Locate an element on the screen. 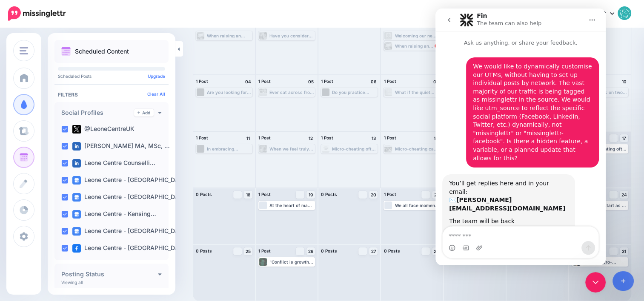 Image resolution: width=644 pixels, height=301 pixels. a: 20 is located at coordinates (373, 195).